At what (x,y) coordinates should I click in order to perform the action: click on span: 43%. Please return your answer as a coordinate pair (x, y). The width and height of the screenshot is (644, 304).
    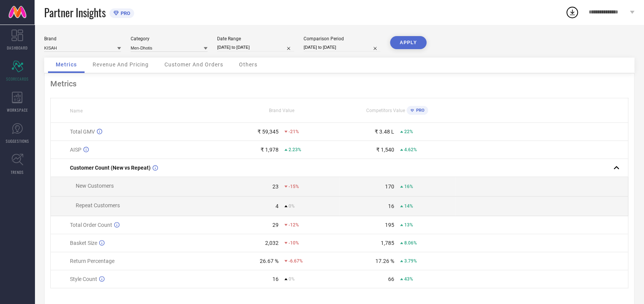
    Looking at the image, I should click on (408, 279).